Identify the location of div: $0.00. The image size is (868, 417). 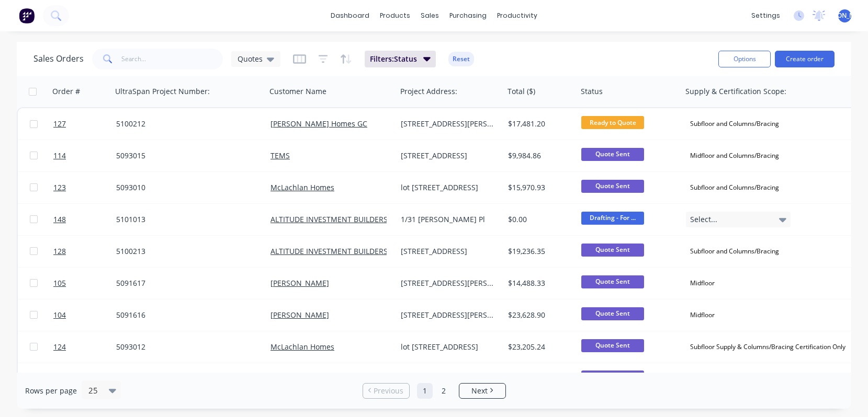
(539, 219).